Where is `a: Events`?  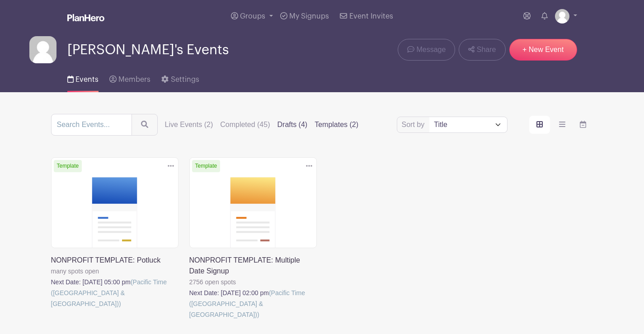 a: Events is located at coordinates (83, 78).